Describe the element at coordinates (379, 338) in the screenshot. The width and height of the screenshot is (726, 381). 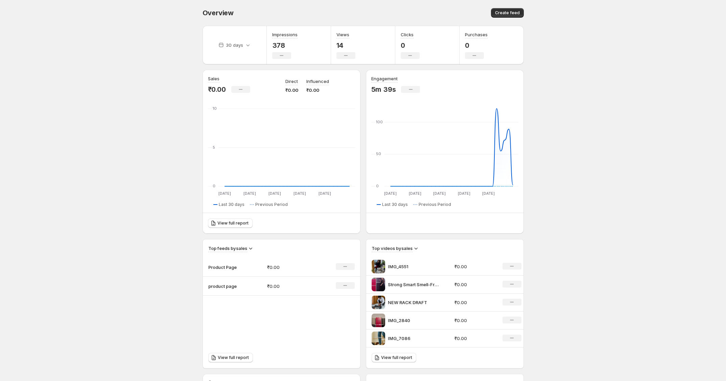
I see `img: IMG_7086` at that location.